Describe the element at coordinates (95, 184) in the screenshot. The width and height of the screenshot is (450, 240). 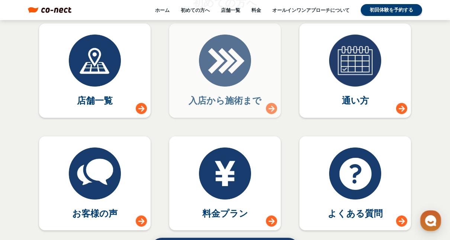
I see `a: お客様の声` at that location.